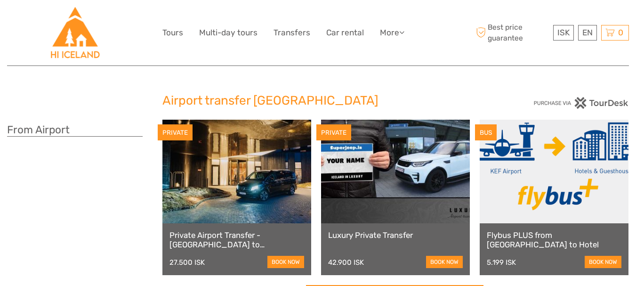 This screenshot has height=286, width=636. I want to click on a: Tours, so click(173, 32).